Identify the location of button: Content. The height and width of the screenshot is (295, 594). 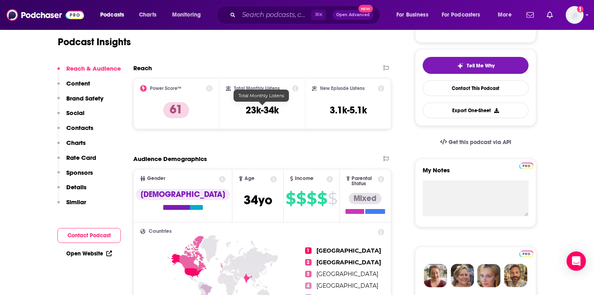
(74, 87).